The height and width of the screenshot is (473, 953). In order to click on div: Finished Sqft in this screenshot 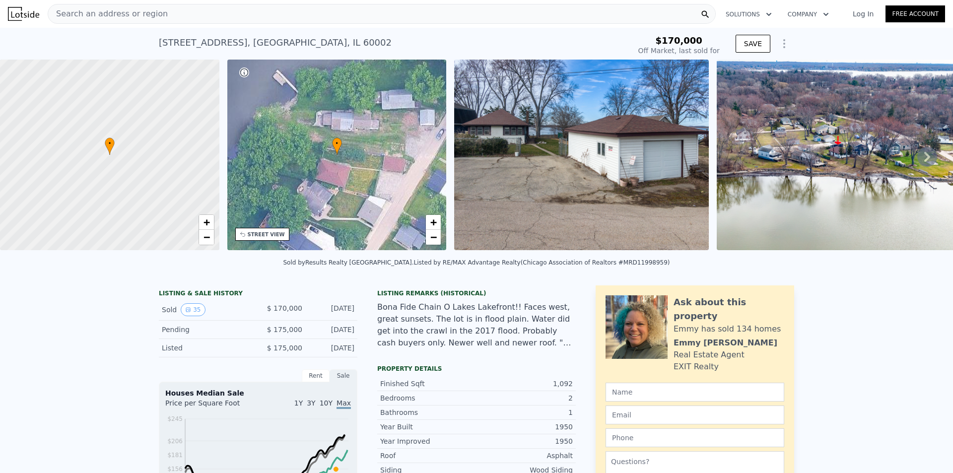, I will do `click(428, 384)`.